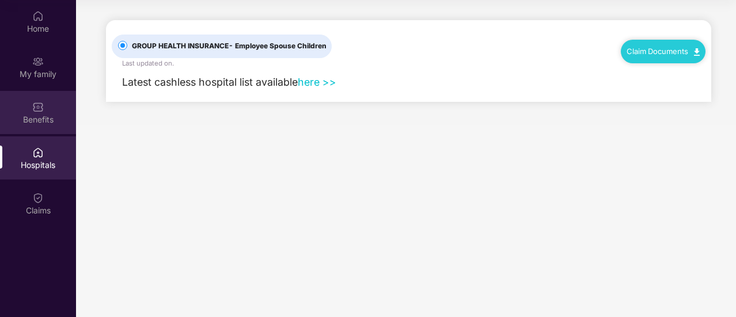  What do you see at coordinates (229, 46) in the screenshot?
I see `span: GROUP HEALTH INSURANCE` at bounding box center [229, 46].